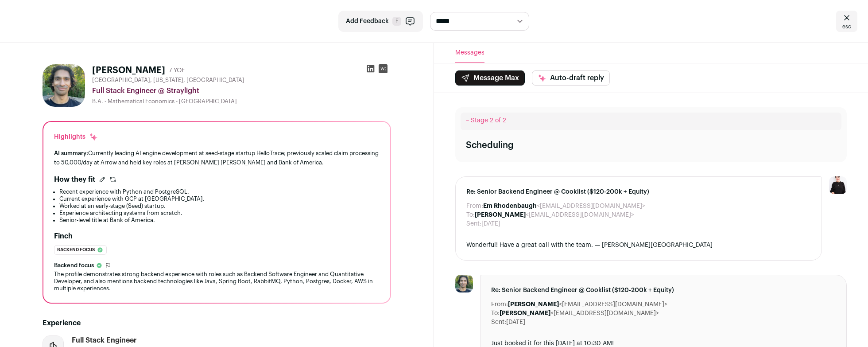 The image size is (868, 347). I want to click on button: Auto-draft reply, so click(571, 78).